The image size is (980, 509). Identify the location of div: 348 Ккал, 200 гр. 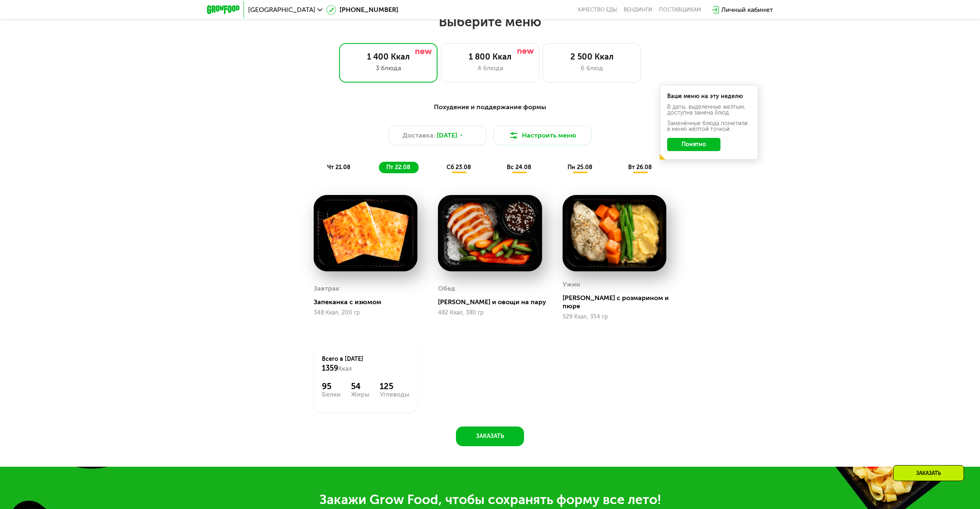
(365, 312).